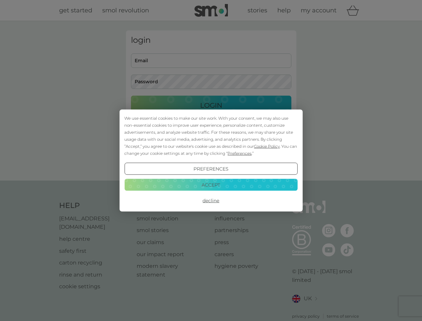 This screenshot has width=422, height=321. I want to click on div: Cookie Consent Prompt, so click(211, 160).